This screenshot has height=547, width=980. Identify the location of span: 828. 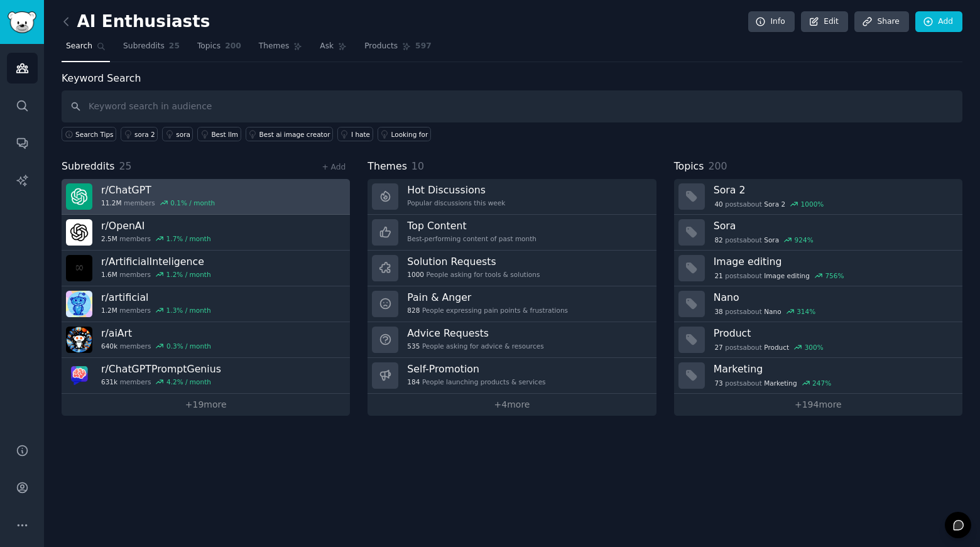
(414, 310).